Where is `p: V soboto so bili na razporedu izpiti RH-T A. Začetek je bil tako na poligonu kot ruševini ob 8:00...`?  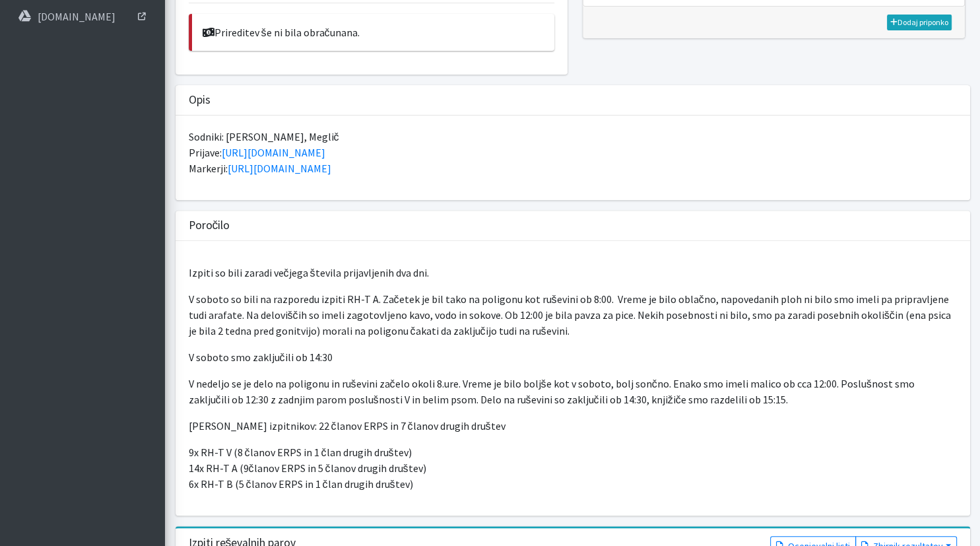
p: V soboto so bili na razporedu izpiti RH-T A. Začetek je bil tako na poligonu kot ruševini ob 8:00... is located at coordinates (573, 315).